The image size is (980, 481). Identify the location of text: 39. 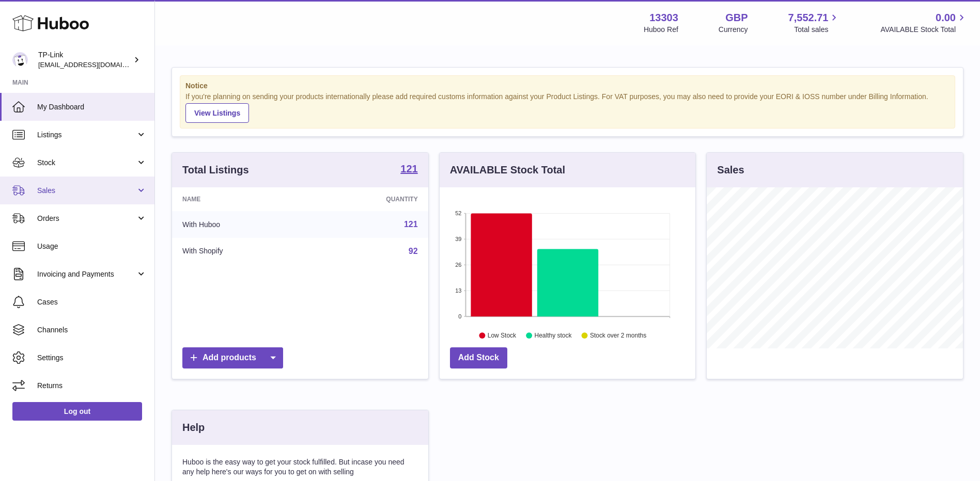
(458, 239).